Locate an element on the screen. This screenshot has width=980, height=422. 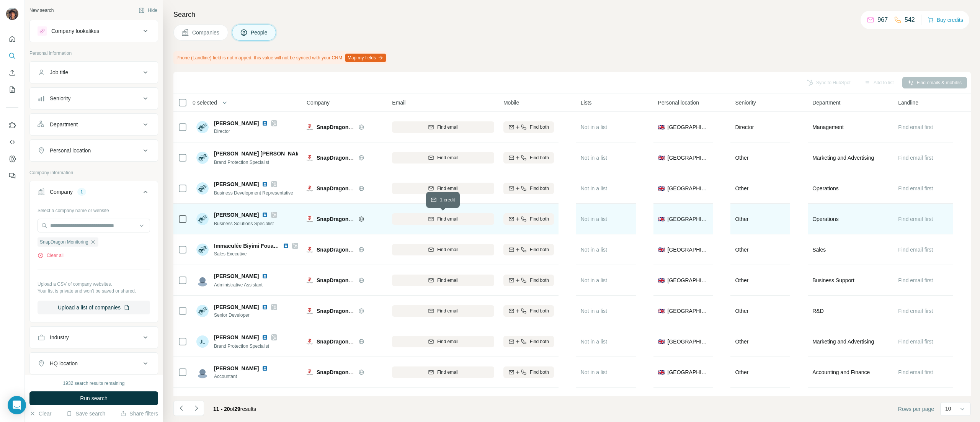
span: Department is located at coordinates (826, 103).